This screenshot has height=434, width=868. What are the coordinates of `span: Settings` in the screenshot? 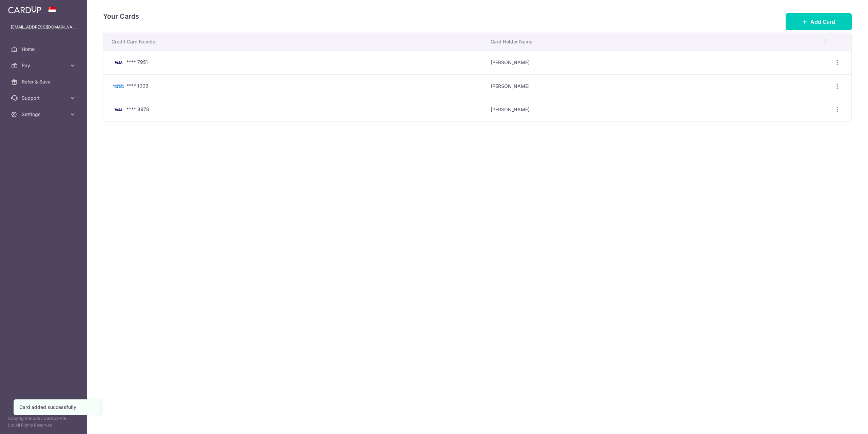 It's located at (44, 114).